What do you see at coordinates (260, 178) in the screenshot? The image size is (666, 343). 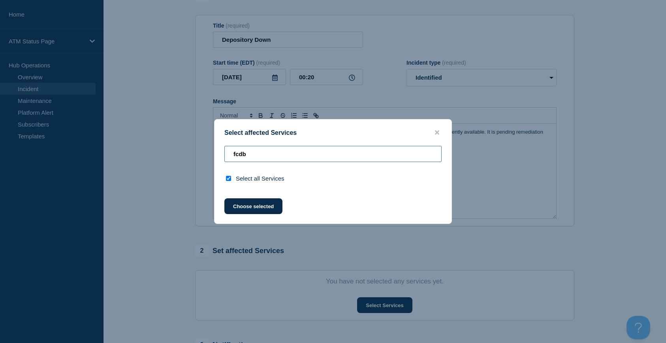 I see `span: Select all Services` at bounding box center [260, 178].